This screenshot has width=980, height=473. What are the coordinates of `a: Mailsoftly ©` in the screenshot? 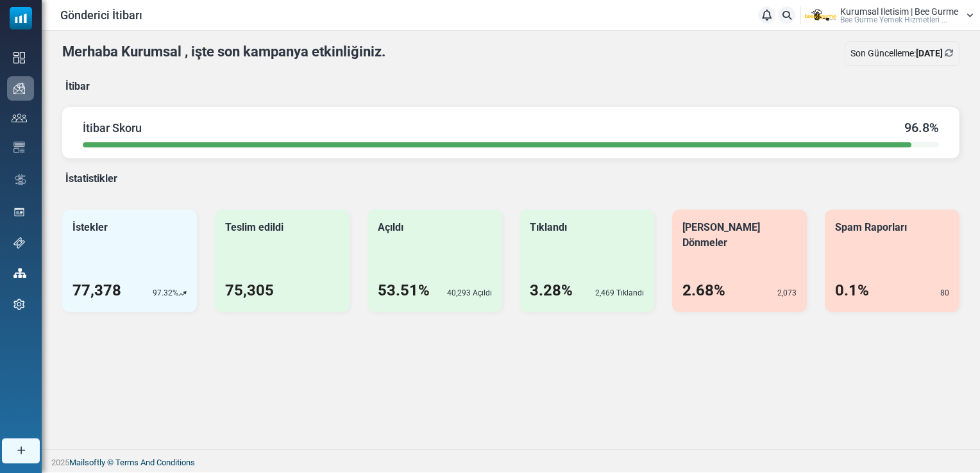 It's located at (91, 462).